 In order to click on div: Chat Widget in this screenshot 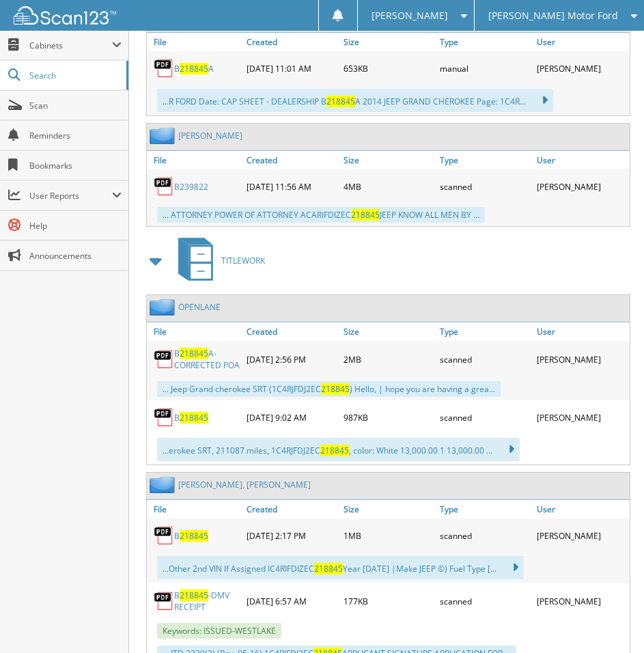, I will do `click(610, 620)`.